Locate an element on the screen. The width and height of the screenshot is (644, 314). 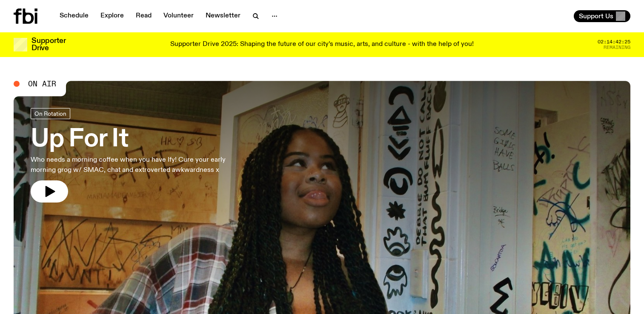
button: Support Us is located at coordinates (602, 16).